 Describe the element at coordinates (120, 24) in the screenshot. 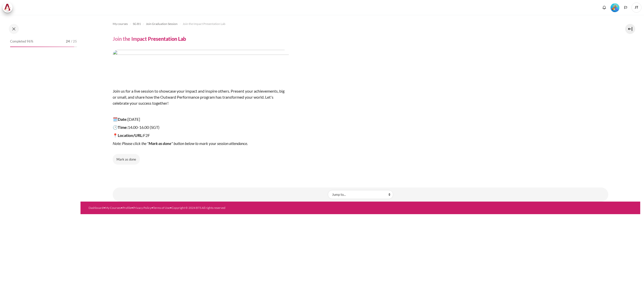

I see `span: My courses` at that location.